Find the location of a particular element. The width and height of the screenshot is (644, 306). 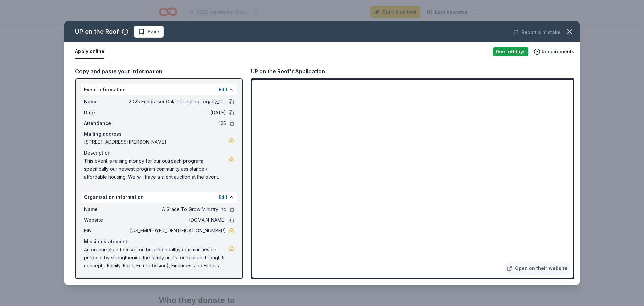

span: This event is raising money for our outreach program; specifically our newest program community a... is located at coordinates (156, 169).